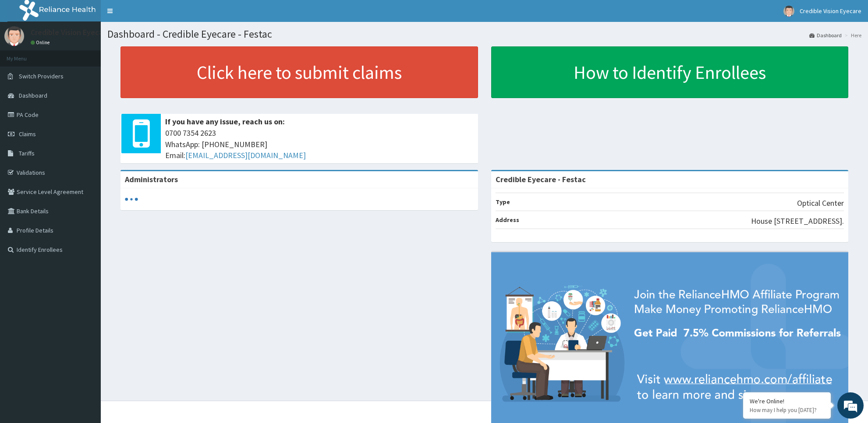  Describe the element at coordinates (42, 76) in the screenshot. I see `span: Switch Providers` at that location.